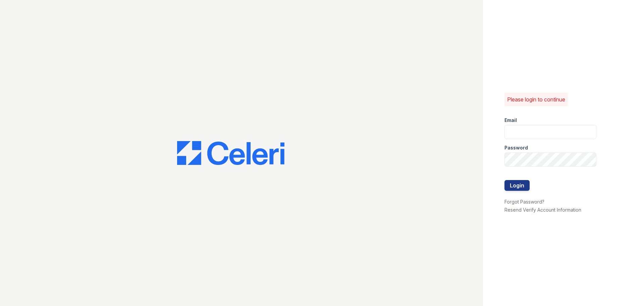 This screenshot has width=644, height=306. What do you see at coordinates (517, 185) in the screenshot?
I see `button: Login` at bounding box center [517, 185].